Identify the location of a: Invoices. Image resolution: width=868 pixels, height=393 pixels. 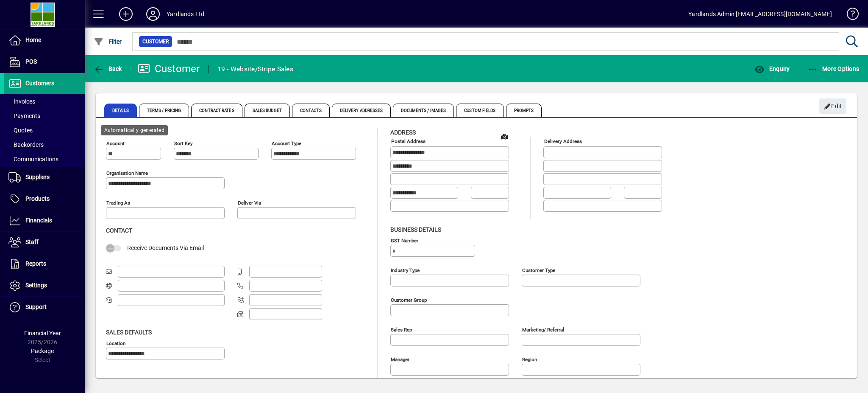
(45, 101).